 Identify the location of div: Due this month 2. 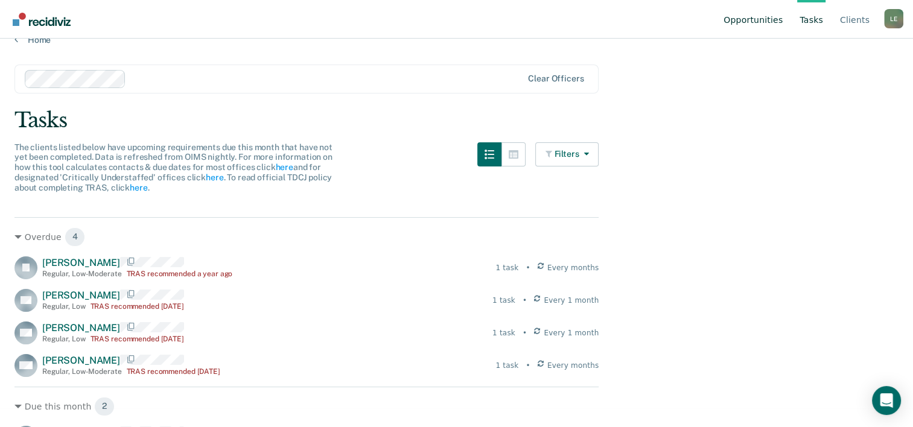
(306, 407).